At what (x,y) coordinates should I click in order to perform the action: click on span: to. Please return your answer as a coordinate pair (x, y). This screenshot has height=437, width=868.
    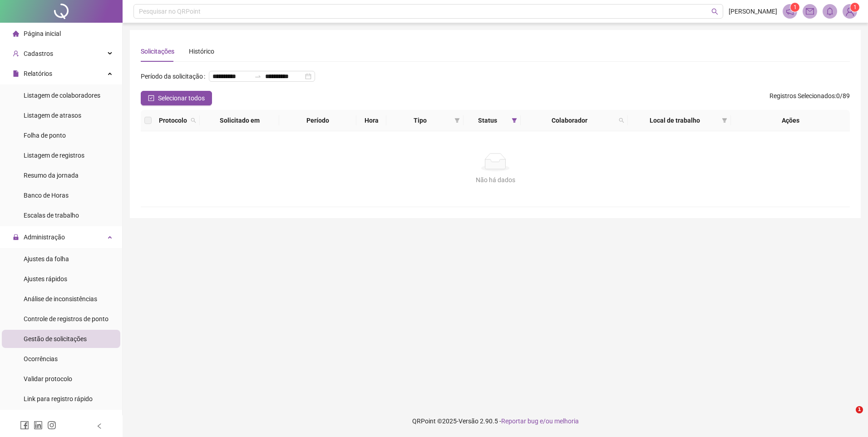
    Looking at the image, I should click on (258, 76).